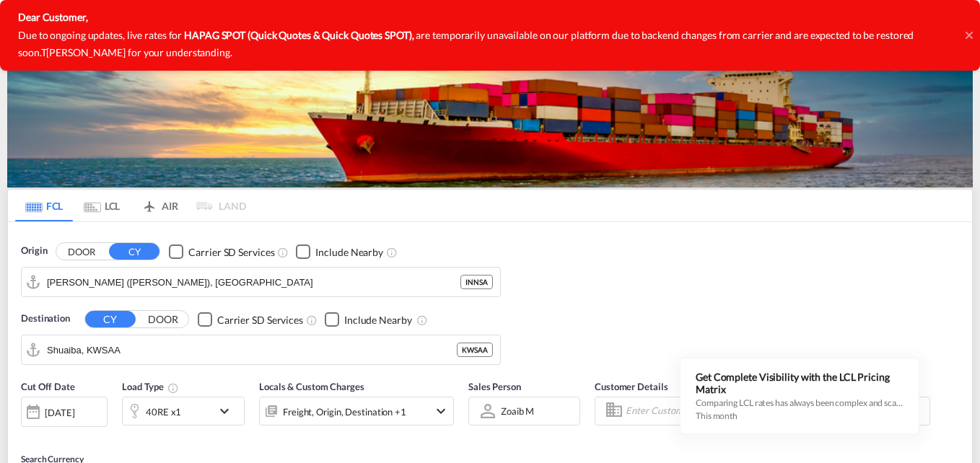  What do you see at coordinates (517, 411) in the screenshot?
I see `div: Zoaib M` at bounding box center [517, 411].